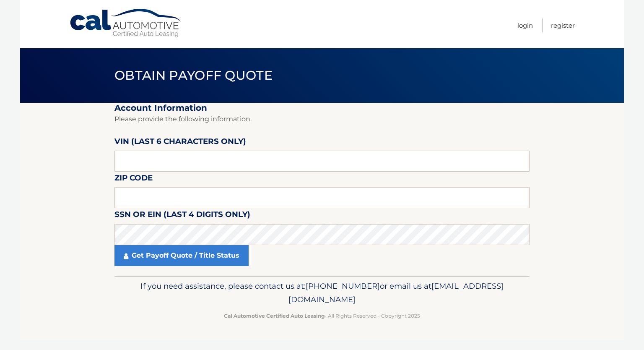  What do you see at coordinates (133, 179) in the screenshot?
I see `label: Zip Code` at bounding box center [133, 179].